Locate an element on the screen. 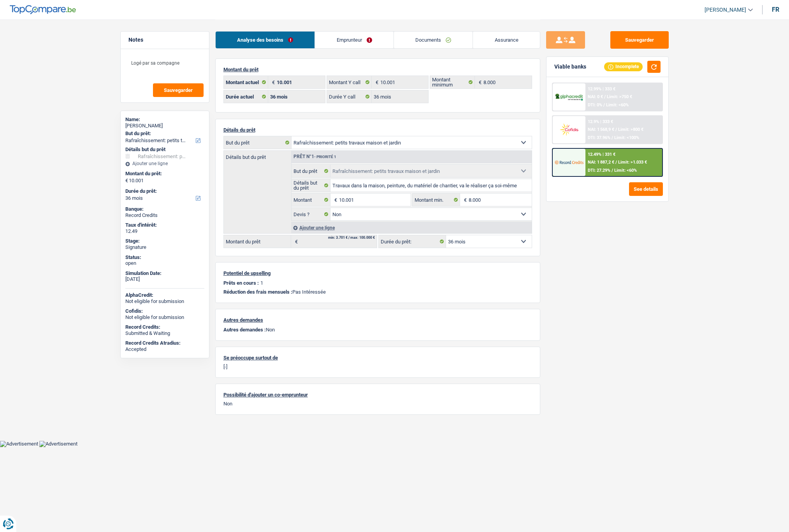  span: DTI: 37.96% is located at coordinates (599, 138).